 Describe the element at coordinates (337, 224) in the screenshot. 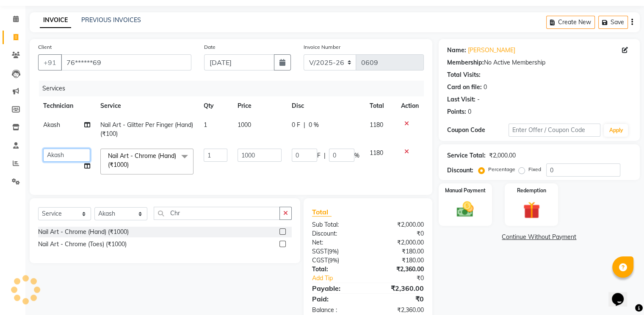

I see `div: Sub Total:` at that location.